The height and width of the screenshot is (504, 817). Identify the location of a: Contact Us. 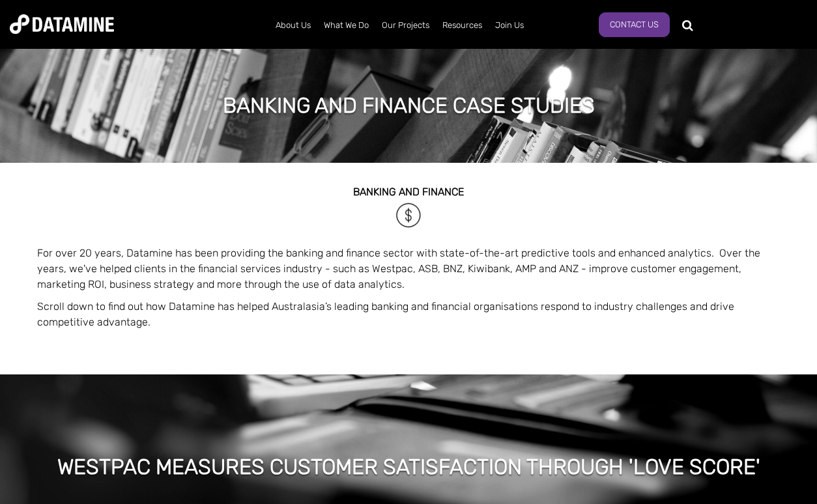
(634, 24).